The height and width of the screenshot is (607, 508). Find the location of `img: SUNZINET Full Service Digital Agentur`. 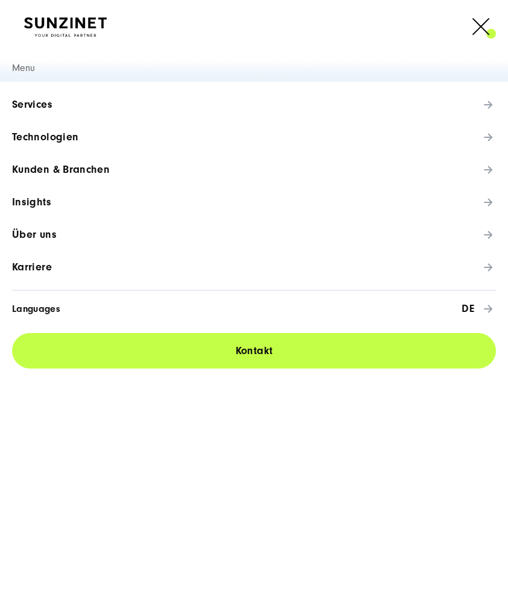

img: SUNZINET Full Service Digital Agentur is located at coordinates (65, 27).